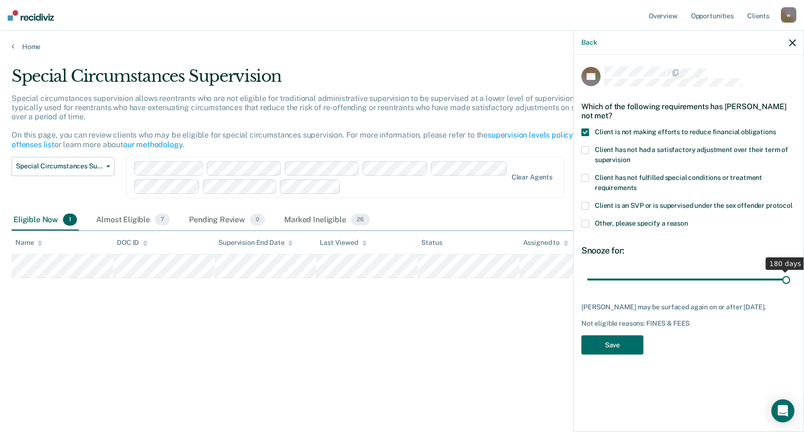 This screenshot has height=432, width=804. I want to click on a: our methodology, so click(153, 144).